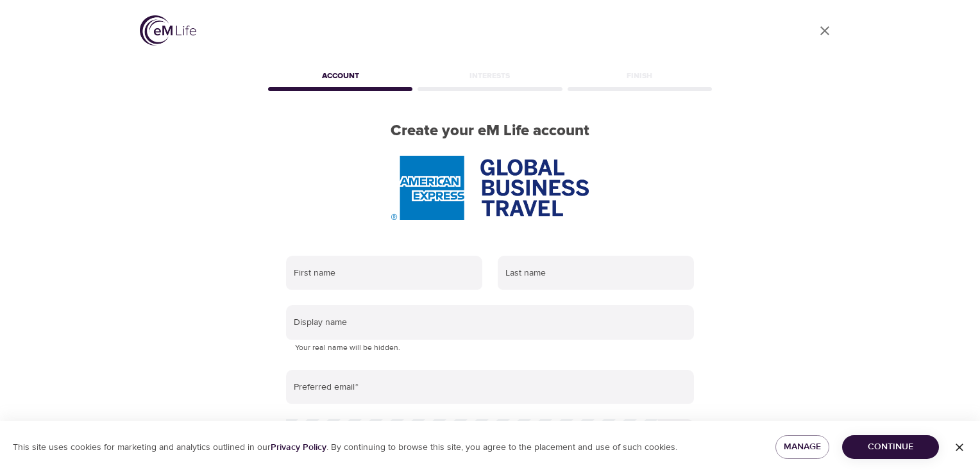  I want to click on b: Privacy Policy, so click(298, 448).